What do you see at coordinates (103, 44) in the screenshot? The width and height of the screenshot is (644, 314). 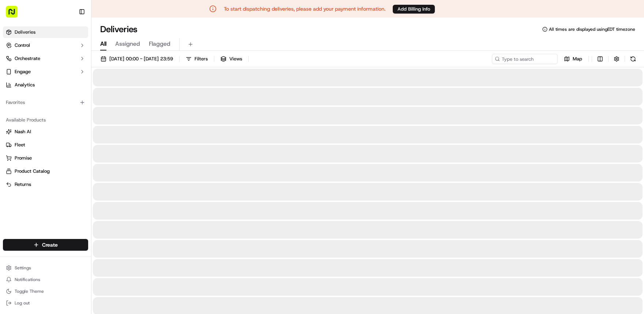 I see `span: All` at bounding box center [103, 44].